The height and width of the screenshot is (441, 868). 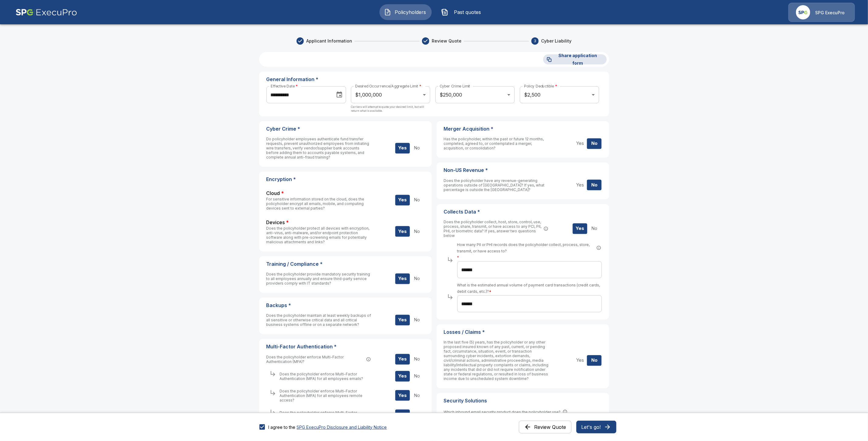 What do you see at coordinates (321, 395) in the screenshot?
I see `span: Does the policyholder enforce Multi-Factor Authentication (MFA) for all employees remote access?` at bounding box center [321, 395].